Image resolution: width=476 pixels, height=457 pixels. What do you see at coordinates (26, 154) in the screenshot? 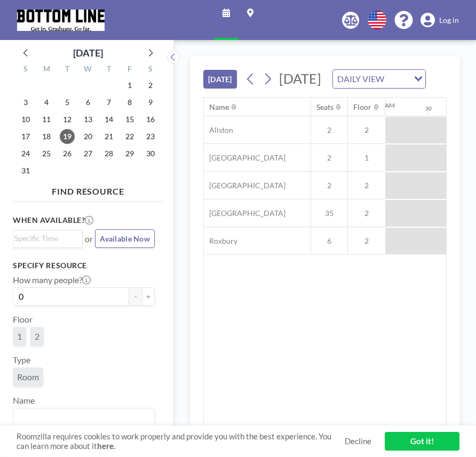
I see `span: Sunday, August 24, 2025` at bounding box center [26, 154].